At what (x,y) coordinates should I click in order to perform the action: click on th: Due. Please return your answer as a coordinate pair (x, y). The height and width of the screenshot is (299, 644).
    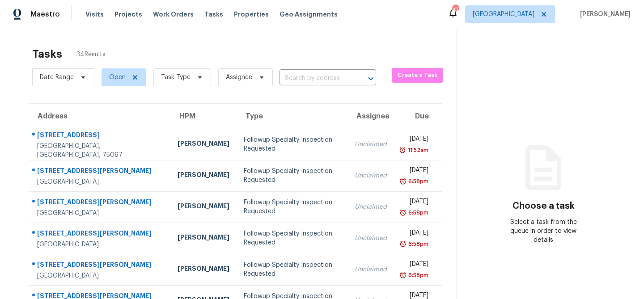
    Looking at the image, I should click on (418, 116).